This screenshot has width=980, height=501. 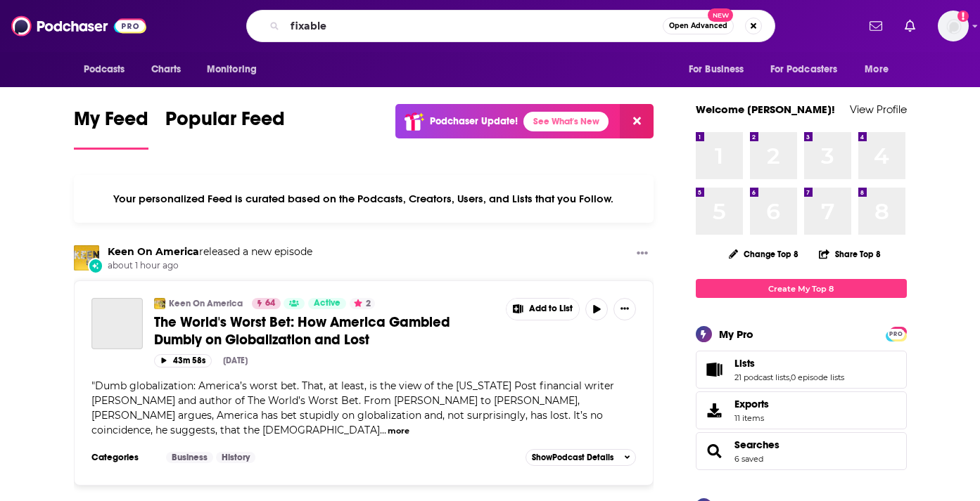 I want to click on span: 64, so click(x=270, y=304).